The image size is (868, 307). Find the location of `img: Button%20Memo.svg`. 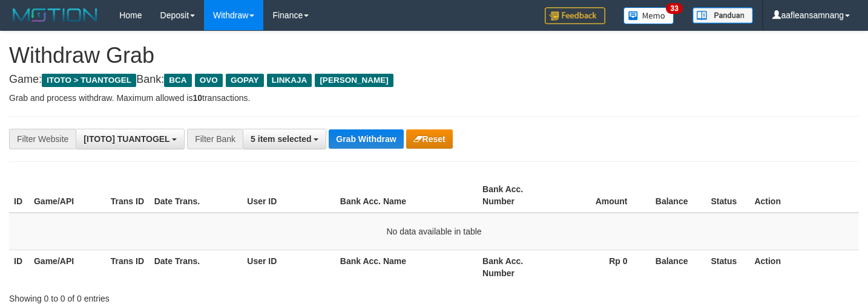

img: Button%20Memo.svg is located at coordinates (649, 16).